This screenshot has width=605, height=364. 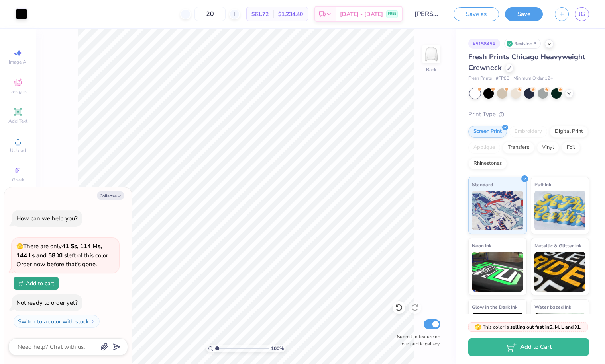 What do you see at coordinates (21, 283) in the screenshot?
I see `img: Add to cart` at bounding box center [21, 283].